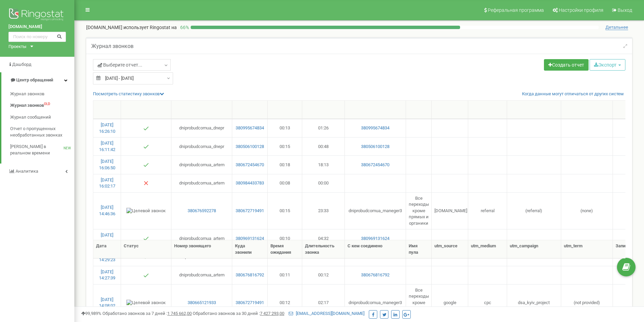  Describe the element at coordinates (147, 313) in the screenshot. I see `span: Обработано звонков за 7 дней :` at that location.